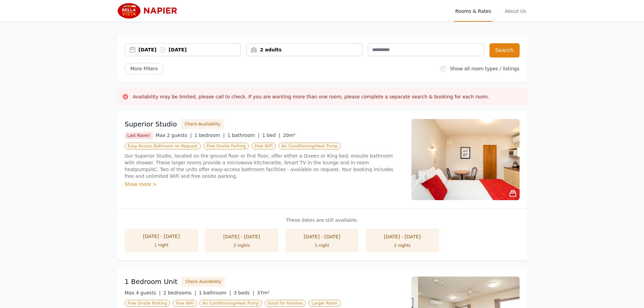  I want to click on img: Bella Vista Napier, so click(149, 11).